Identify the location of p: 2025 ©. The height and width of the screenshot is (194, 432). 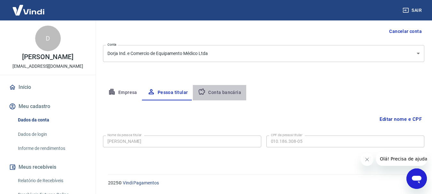
(262, 183).